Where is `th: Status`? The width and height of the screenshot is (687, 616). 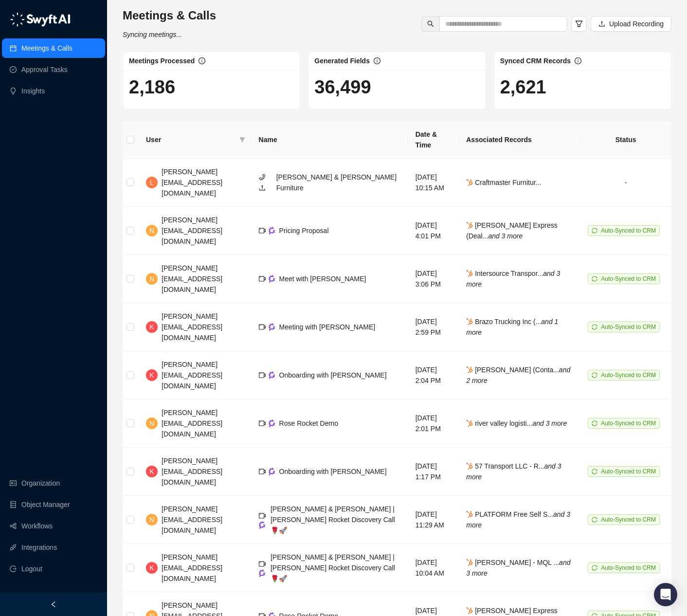 th: Status is located at coordinates (626, 140).